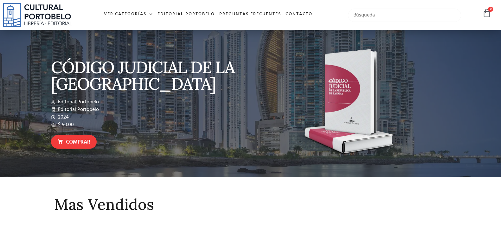 The height and width of the screenshot is (232, 501). Describe the element at coordinates (186, 14) in the screenshot. I see `a: Editorial Portobelo` at that location.